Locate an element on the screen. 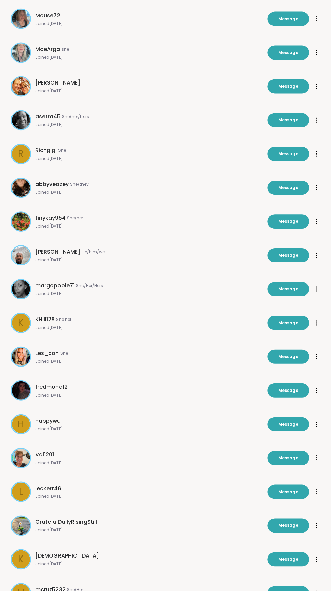  span: R is located at coordinates (21, 154).